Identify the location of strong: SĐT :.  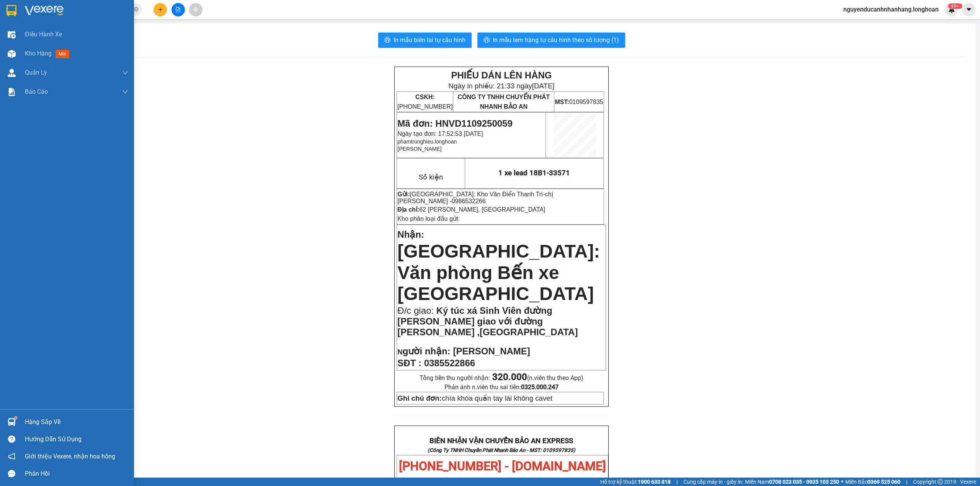
(409, 363).